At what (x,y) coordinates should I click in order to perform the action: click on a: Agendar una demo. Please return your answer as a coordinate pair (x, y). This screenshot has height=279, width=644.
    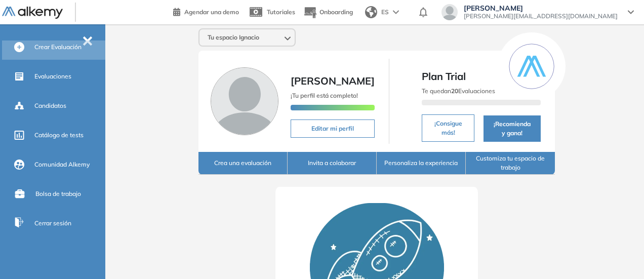
    Looking at the image, I should click on (206, 11).